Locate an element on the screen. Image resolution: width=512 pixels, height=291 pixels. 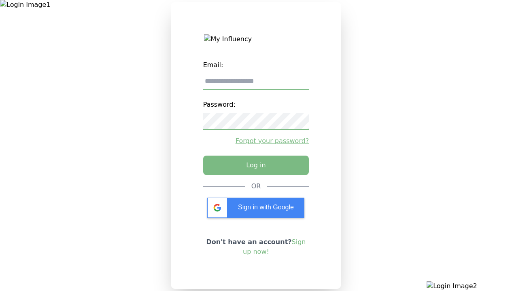
p: Don't have an account? is located at coordinates (256, 247).